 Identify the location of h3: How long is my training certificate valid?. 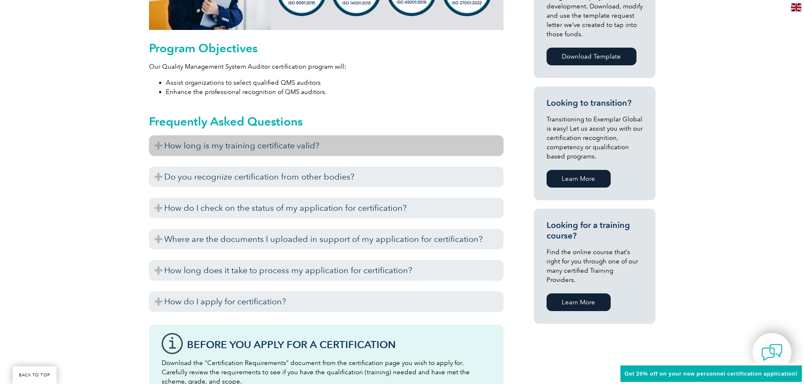
(326, 146).